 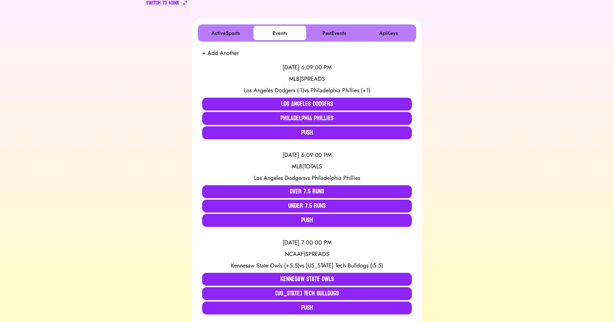 I want to click on button: Over 7.5 Runs, so click(x=307, y=192).